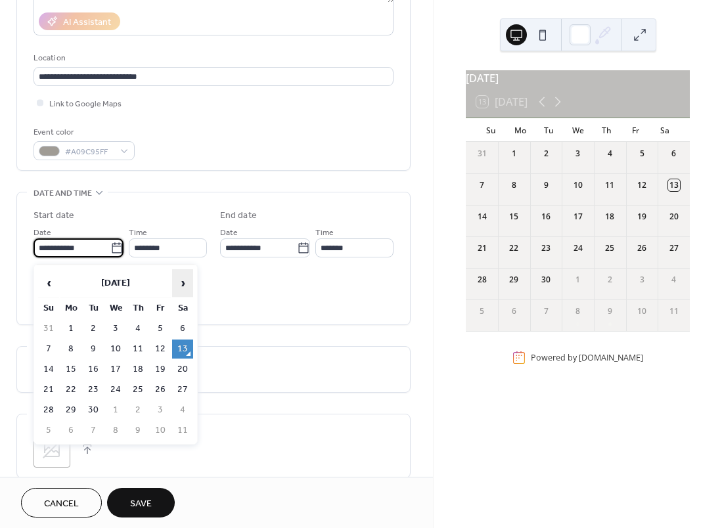  What do you see at coordinates (93, 410) in the screenshot?
I see `td: 30` at bounding box center [93, 410].